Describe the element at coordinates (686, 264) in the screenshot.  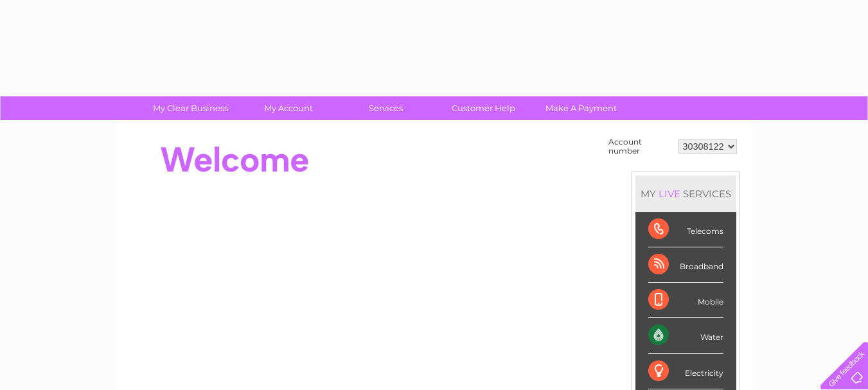
I see `div: Broadband` at that location.